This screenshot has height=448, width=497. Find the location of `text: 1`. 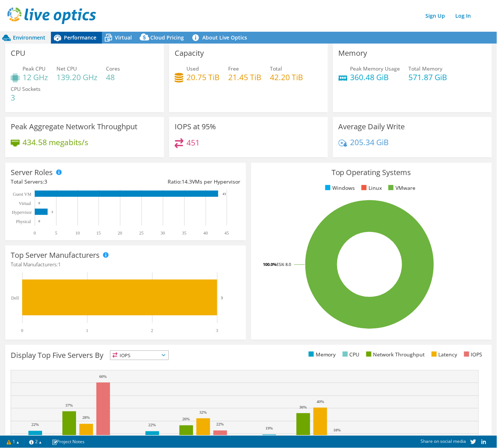

text: 1 is located at coordinates (87, 331).